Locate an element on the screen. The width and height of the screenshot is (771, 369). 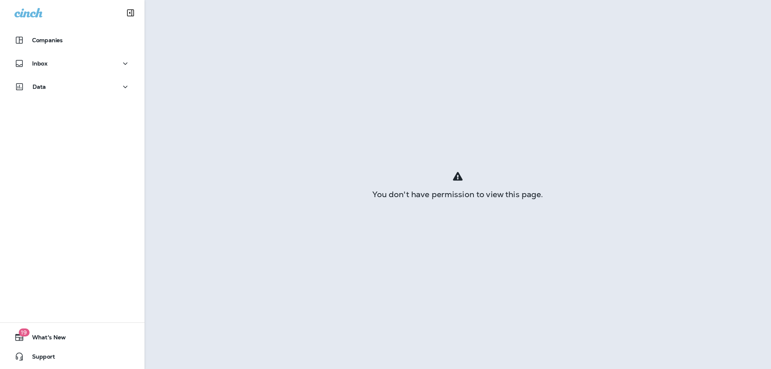
div: You don't have permission to view this page. is located at coordinates (458, 194).